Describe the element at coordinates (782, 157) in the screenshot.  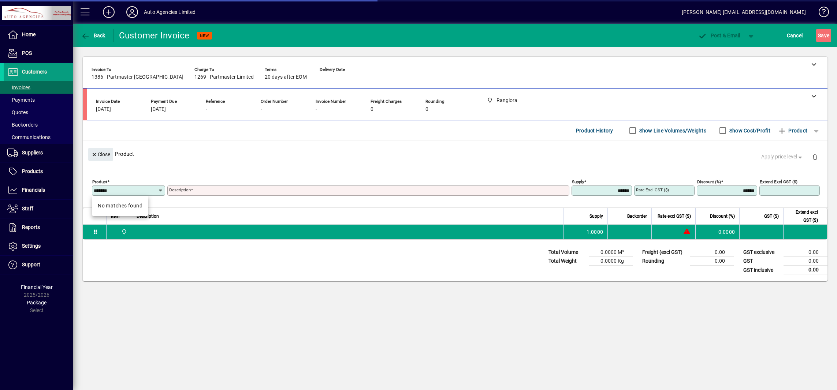
I see `span: Apply price level` at that location.